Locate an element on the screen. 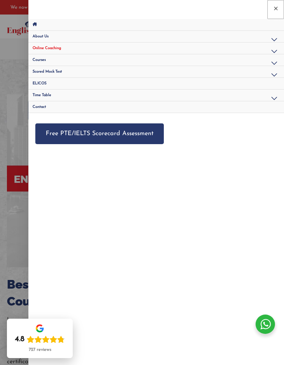  nav: Site Navigation: Main Menu is located at coordinates (156, 66).